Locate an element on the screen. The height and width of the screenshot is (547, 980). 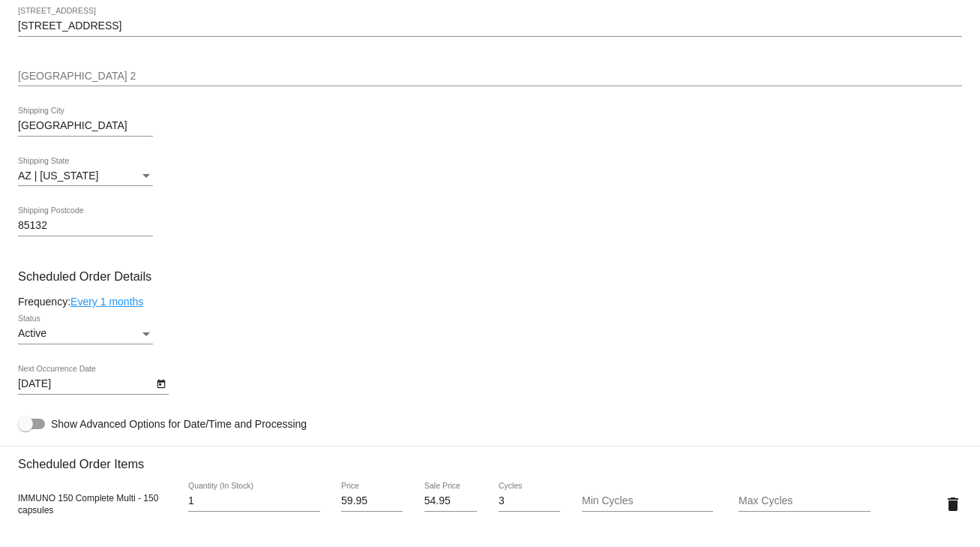
span: Show Advanced Options for Date/Time and Processing is located at coordinates (179, 424).